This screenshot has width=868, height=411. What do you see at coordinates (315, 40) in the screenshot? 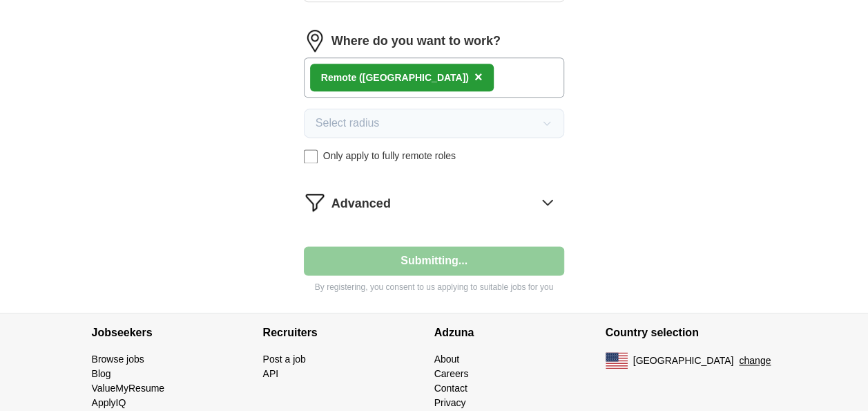
I see `img: location.png` at bounding box center [315, 40].